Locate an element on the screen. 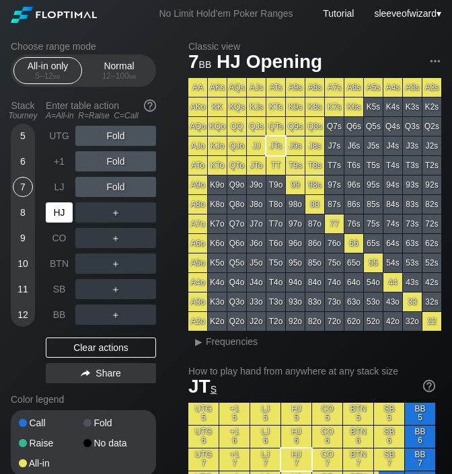 This screenshot has height=474, width=452. div: 87s is located at coordinates (334, 204).